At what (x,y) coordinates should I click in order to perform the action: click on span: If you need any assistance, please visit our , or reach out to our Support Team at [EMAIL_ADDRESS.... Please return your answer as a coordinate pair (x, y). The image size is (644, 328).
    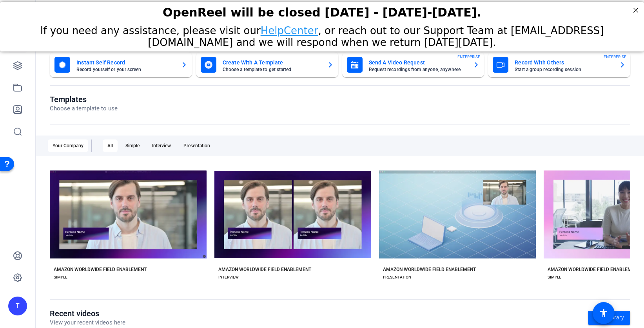
    Looking at the image, I should click on (322, 34).